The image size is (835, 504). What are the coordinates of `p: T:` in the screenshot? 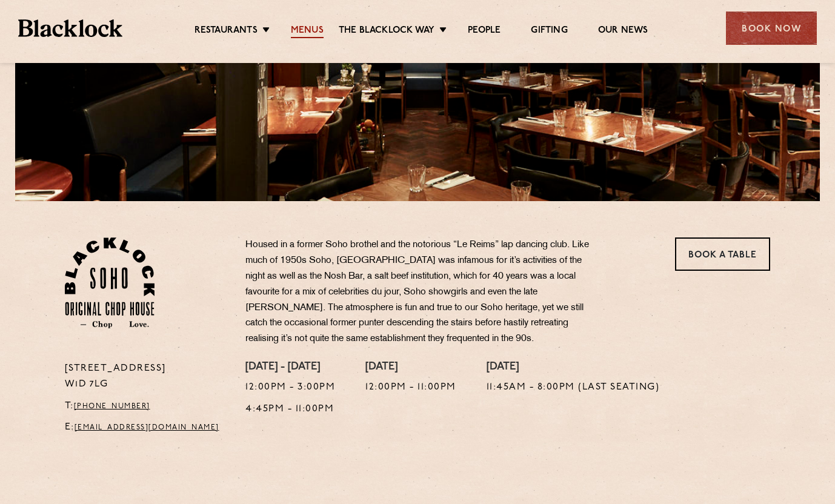 It's located at (146, 407).